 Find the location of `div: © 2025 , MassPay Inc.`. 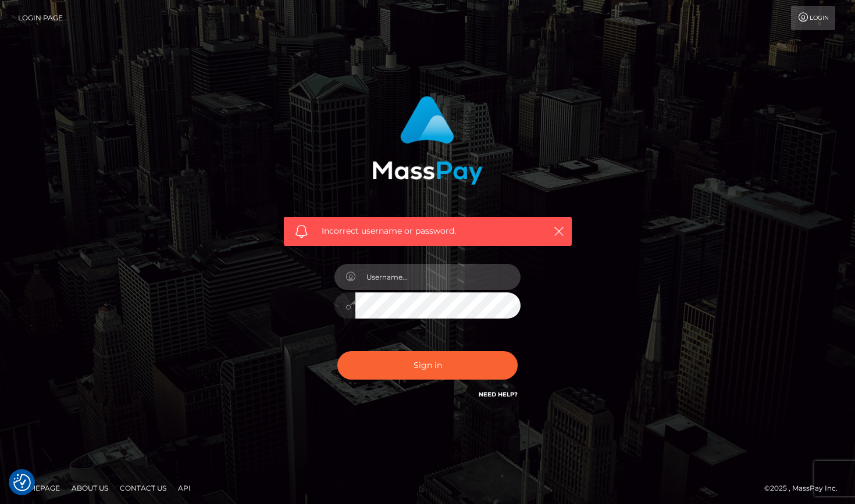

div: © 2025 , MassPay Inc. is located at coordinates (805, 488).